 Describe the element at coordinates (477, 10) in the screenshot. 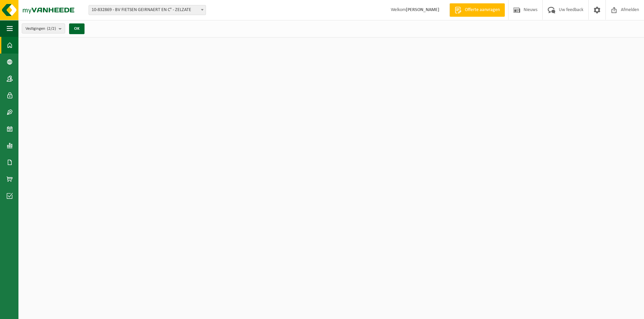

I see `a: Offerte aanvragen` at that location.